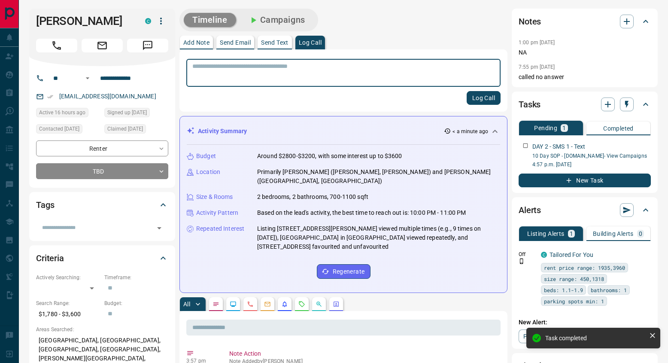  What do you see at coordinates (522, 261) in the screenshot?
I see `svg: Push Notification Only` at bounding box center [522, 261].